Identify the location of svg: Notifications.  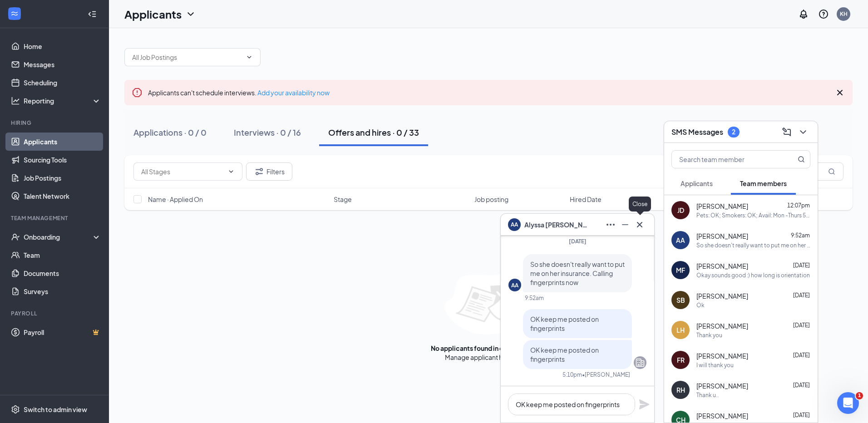
(804, 14).